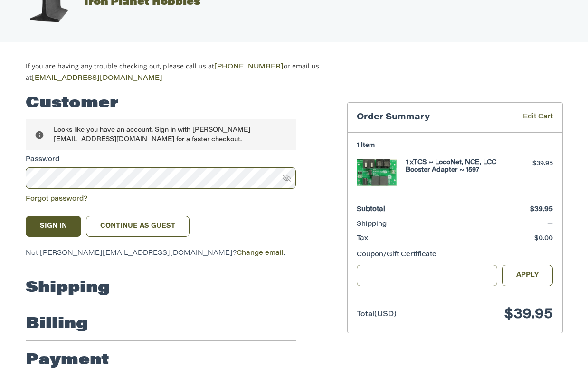  What do you see at coordinates (161, 160) in the screenshot?
I see `label: Password` at bounding box center [161, 160].